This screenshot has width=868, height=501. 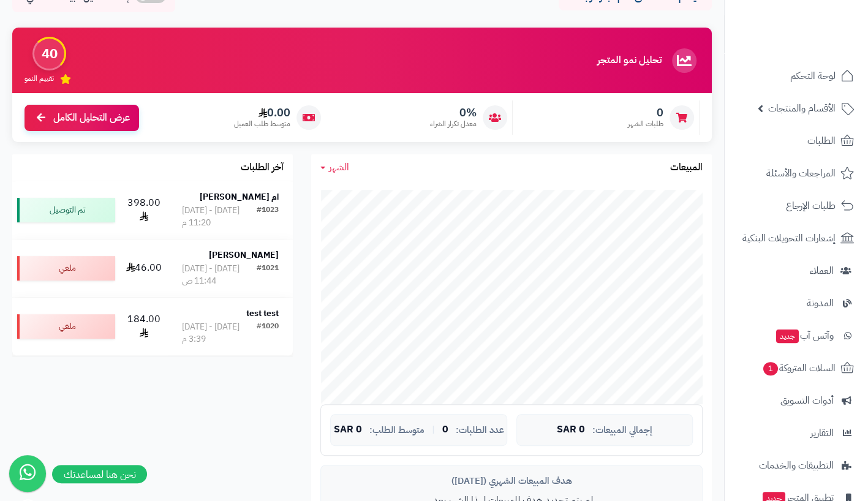 I want to click on div: #1020, so click(x=267, y=333).